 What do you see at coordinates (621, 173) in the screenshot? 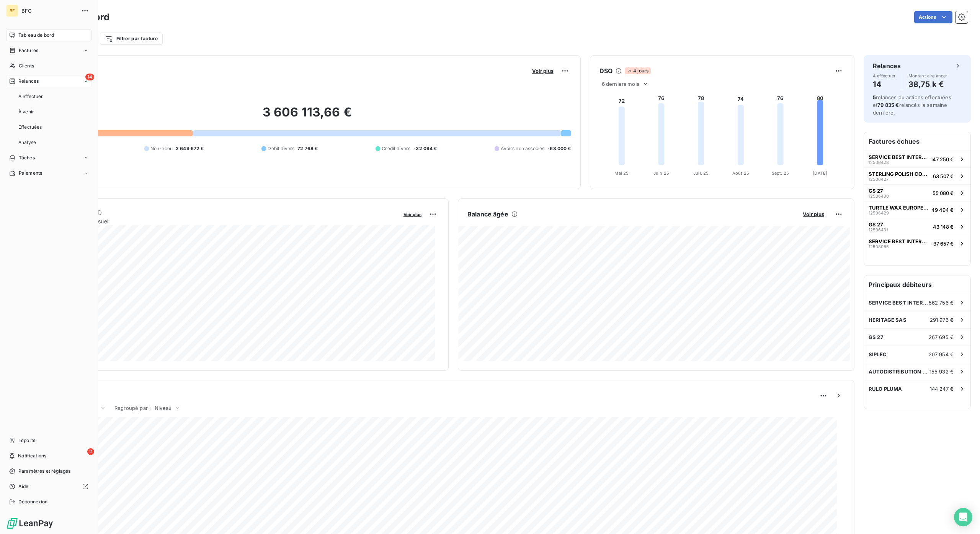
I see `tspan: Mai 25` at bounding box center [621, 173].